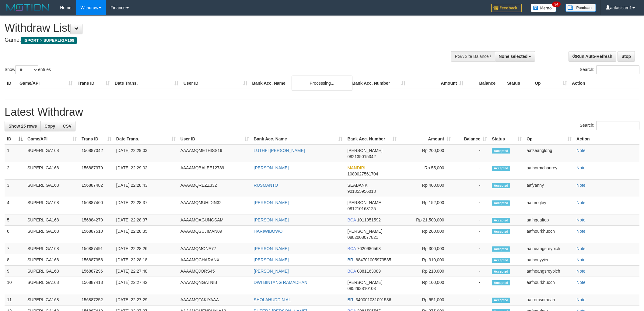 The height and width of the screenshot is (311, 644). What do you see at coordinates (626, 57) in the screenshot?
I see `a: Stop` at bounding box center [626, 57].